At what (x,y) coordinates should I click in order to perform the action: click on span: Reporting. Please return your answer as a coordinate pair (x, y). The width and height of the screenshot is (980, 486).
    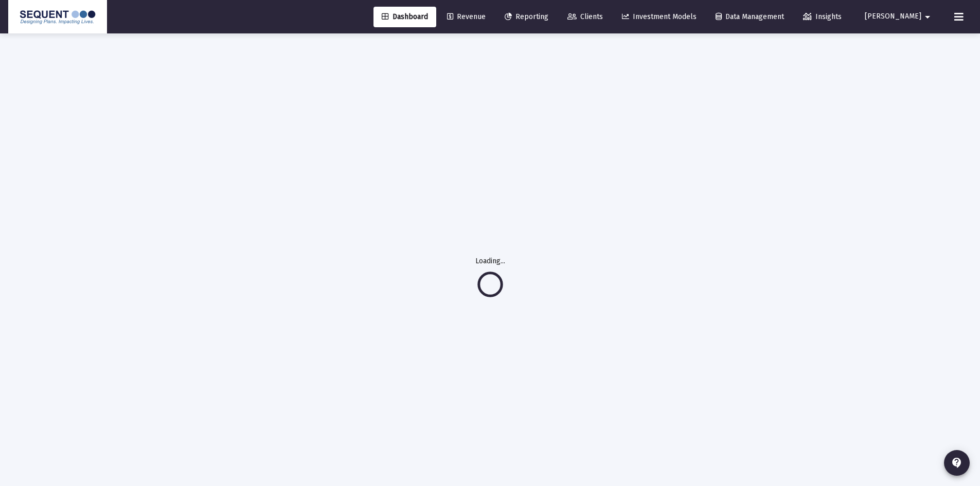
    Looking at the image, I should click on (526, 16).